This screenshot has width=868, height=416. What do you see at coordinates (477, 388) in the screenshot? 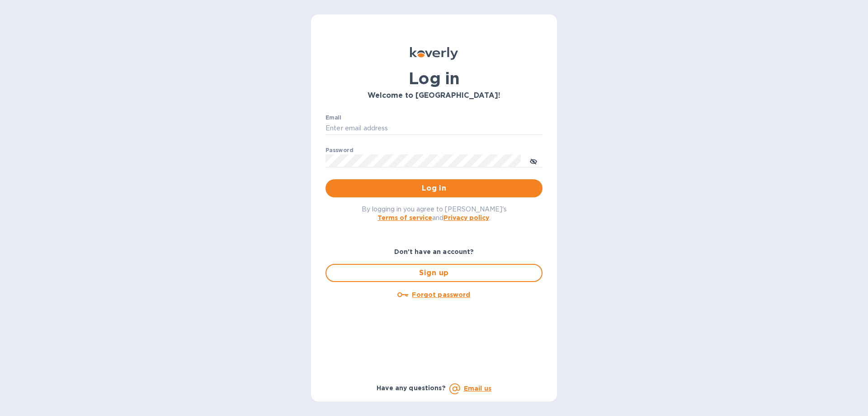
I see `b: Email us` at bounding box center [477, 388].